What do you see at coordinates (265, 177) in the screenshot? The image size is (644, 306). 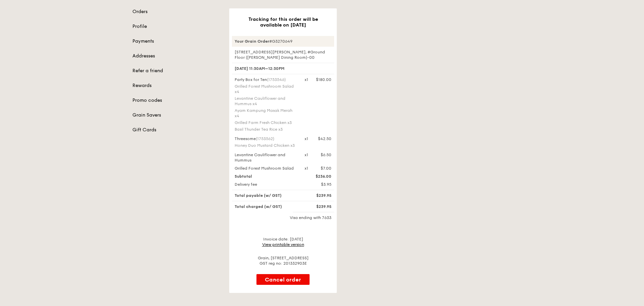 I see `div: Subtotal` at bounding box center [265, 177].